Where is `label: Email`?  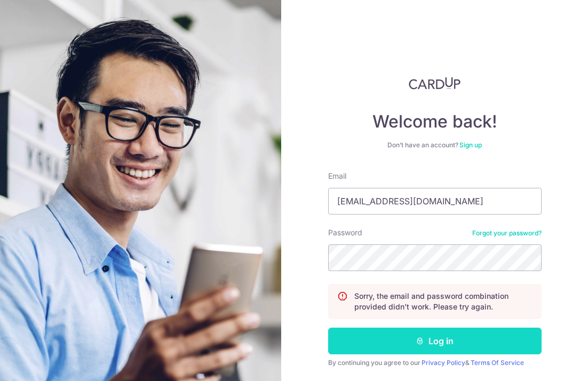 label: Email is located at coordinates (337, 176).